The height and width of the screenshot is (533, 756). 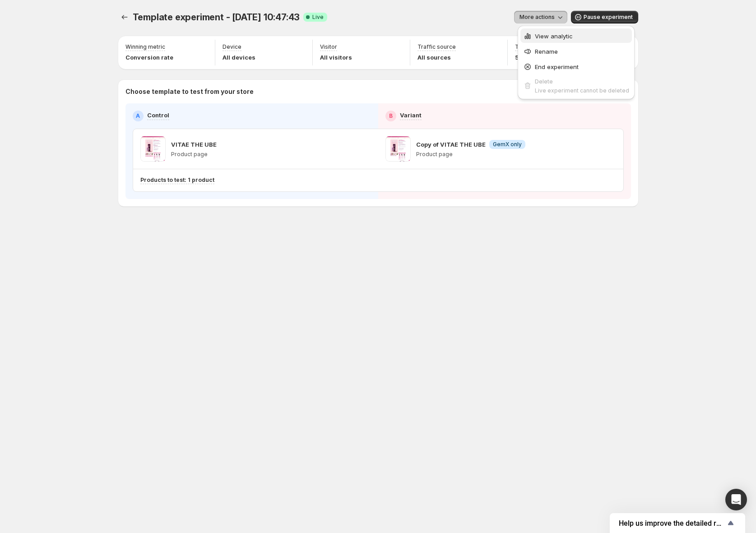 I want to click on span: More actions, so click(x=537, y=17).